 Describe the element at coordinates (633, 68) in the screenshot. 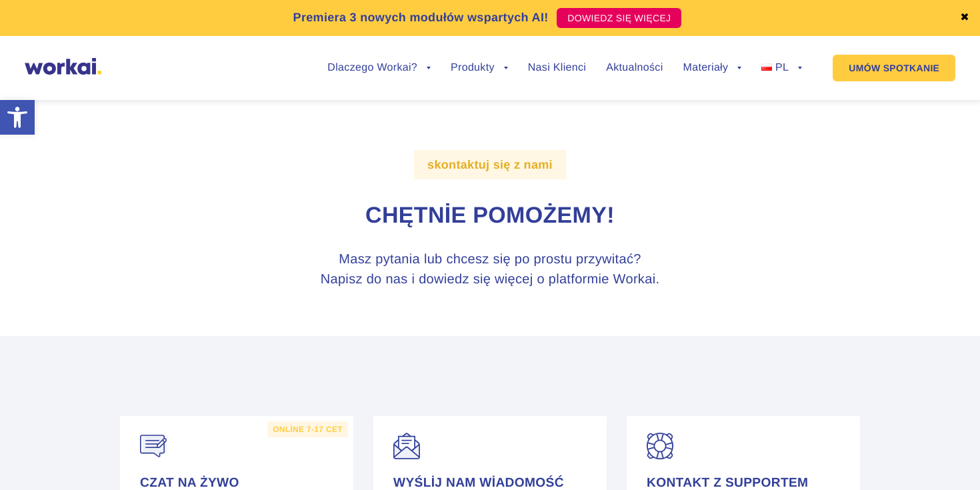

I see `a: Aktualności` at that location.